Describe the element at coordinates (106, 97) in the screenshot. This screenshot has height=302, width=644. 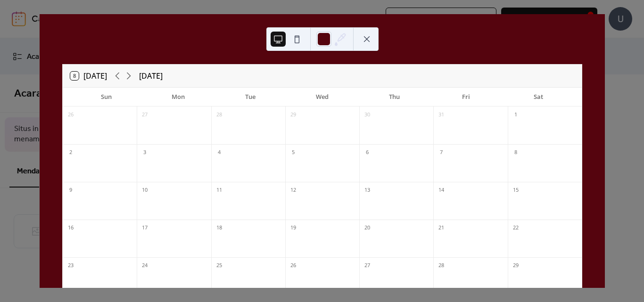
I see `div: Sun` at that location.